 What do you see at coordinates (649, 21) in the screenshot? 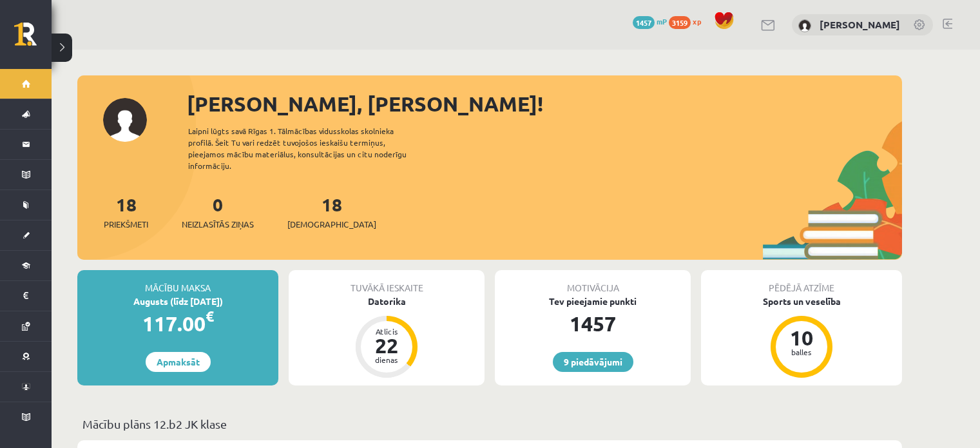
I see `a: 1457 mP` at bounding box center [649, 21].